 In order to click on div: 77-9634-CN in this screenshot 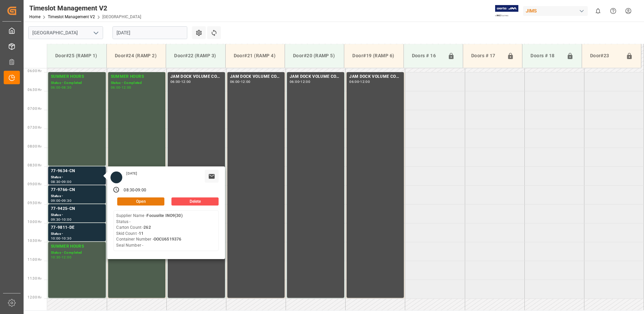, I will do `click(77, 171)`.